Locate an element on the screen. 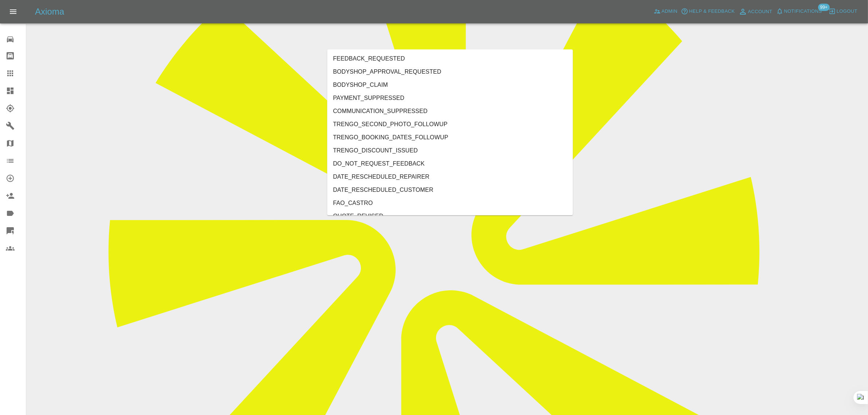  li: DO_NOT_REQUEST_FEEDBACK is located at coordinates (450, 164).